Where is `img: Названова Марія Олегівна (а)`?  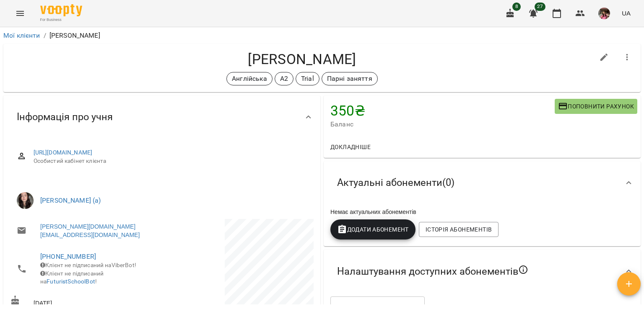 img: Названова Марія Олегівна (а) is located at coordinates (25, 200).